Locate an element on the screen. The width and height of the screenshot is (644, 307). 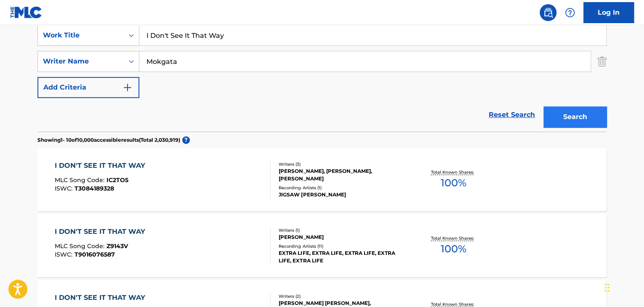
span: T9016076587 is located at coordinates (95, 255).